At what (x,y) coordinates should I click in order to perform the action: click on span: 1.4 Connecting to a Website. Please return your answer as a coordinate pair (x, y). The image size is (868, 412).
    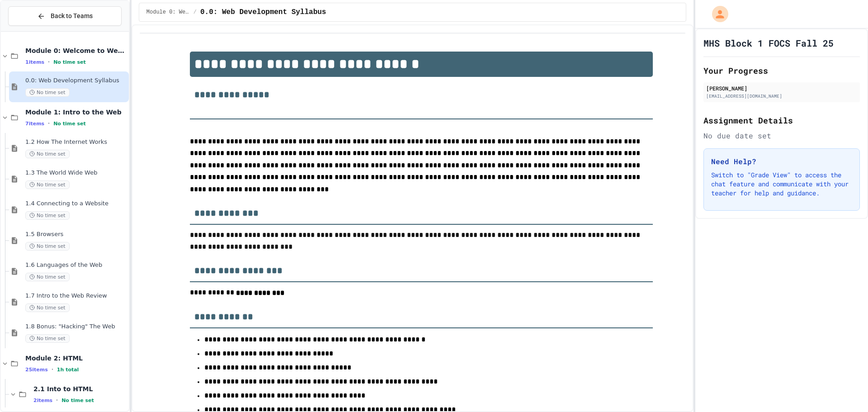
    Looking at the image, I should click on (76, 203).